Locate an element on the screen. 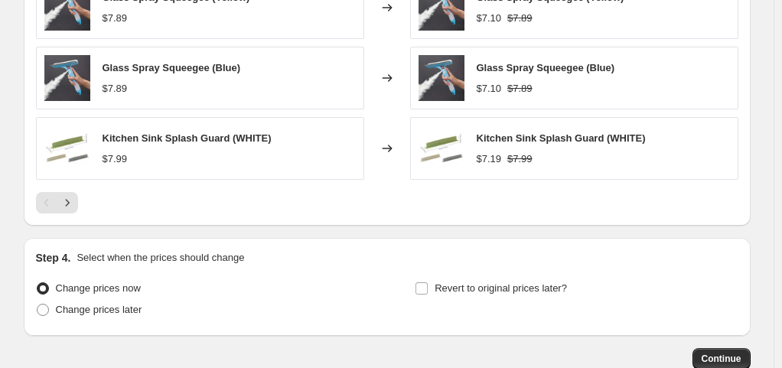  h2: Step 4. is located at coordinates (54, 258).